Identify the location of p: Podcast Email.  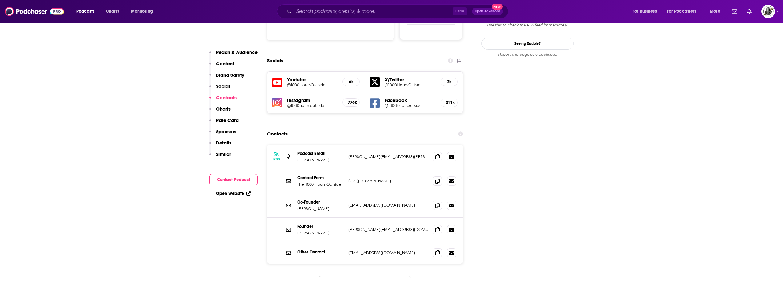
(320, 153).